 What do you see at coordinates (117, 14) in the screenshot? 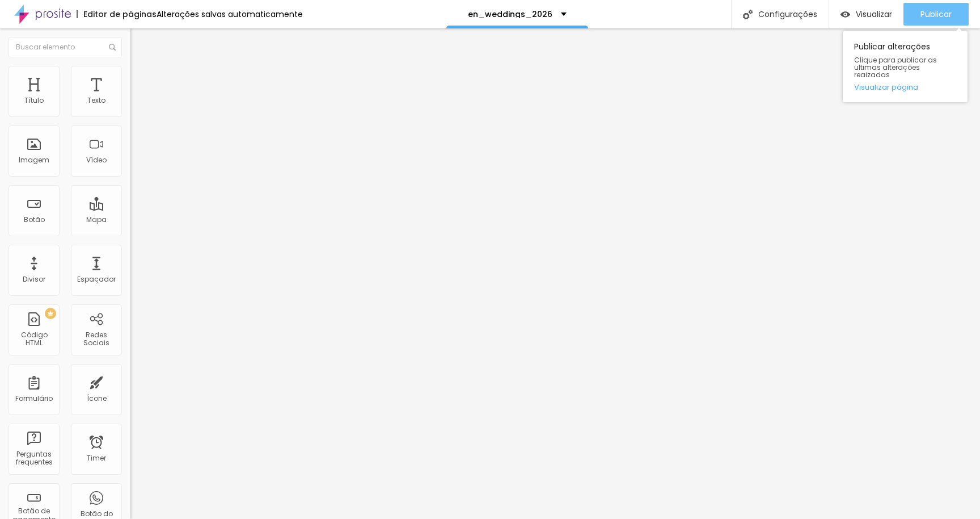
I see `div: Editor de páginas` at bounding box center [117, 14].